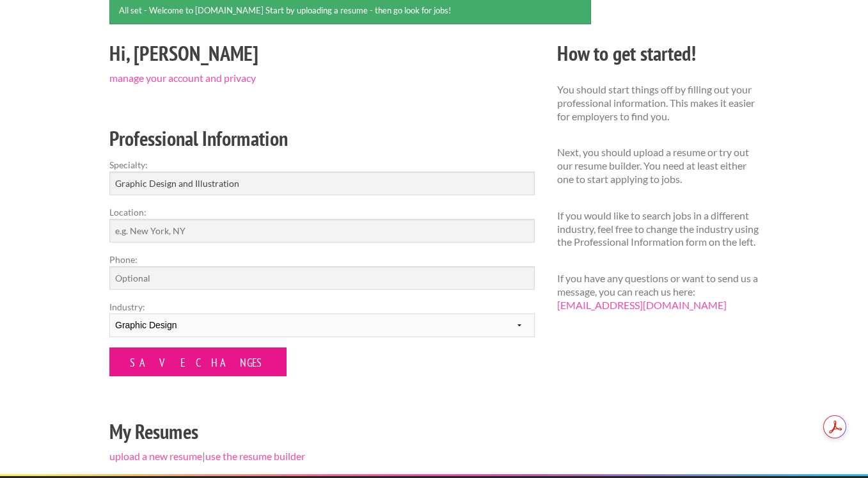  Describe the element at coordinates (322, 164) in the screenshot. I see `label: Specialty:` at that location.